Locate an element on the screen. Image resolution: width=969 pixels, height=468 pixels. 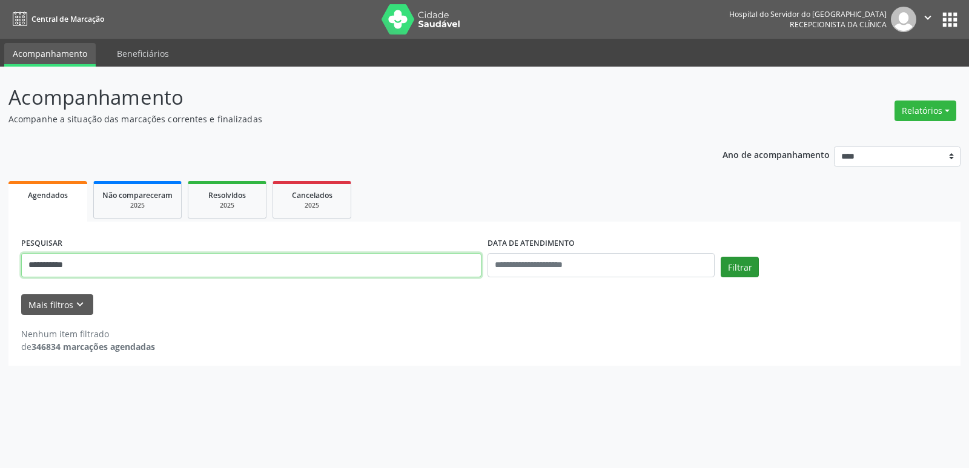
button: apps is located at coordinates (950, 19).